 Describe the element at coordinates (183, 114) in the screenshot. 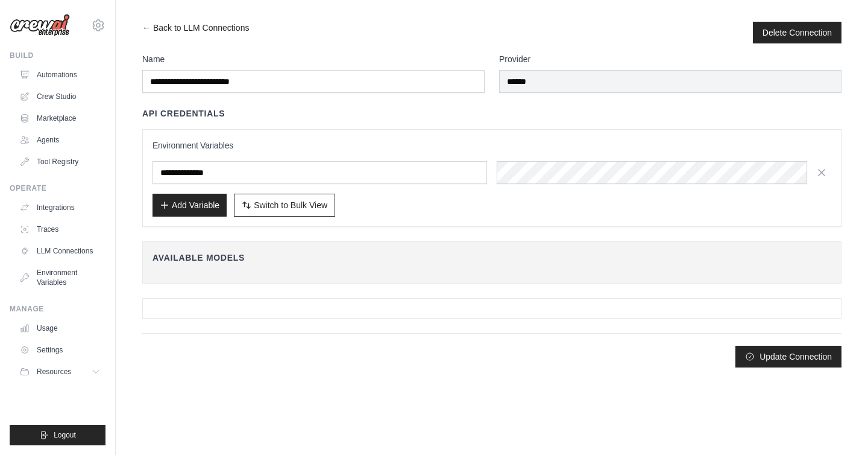

I see `h4: API Credentials` at that location.